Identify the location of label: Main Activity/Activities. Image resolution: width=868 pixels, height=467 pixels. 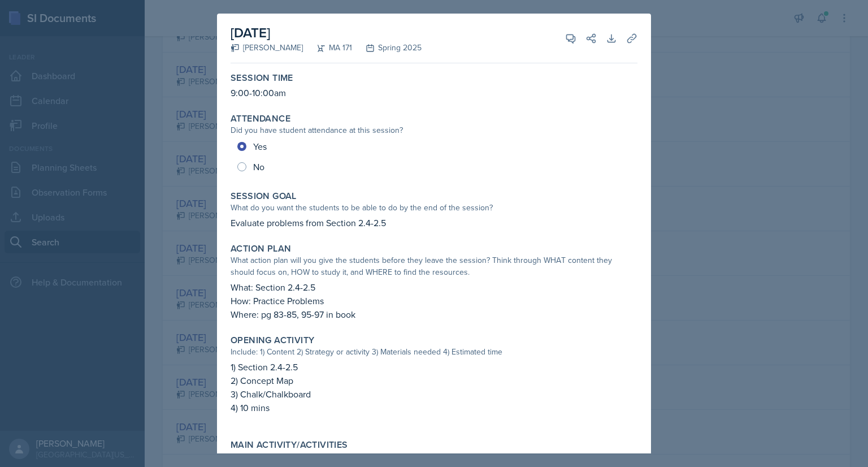
(290, 445).